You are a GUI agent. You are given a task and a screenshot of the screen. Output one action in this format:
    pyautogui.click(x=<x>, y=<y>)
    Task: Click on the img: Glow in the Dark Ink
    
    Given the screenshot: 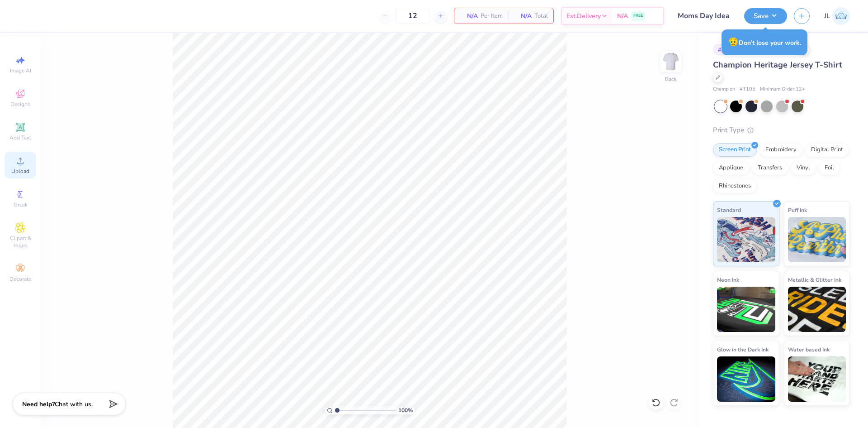 What is the action you would take?
    pyautogui.click(x=746, y=379)
    